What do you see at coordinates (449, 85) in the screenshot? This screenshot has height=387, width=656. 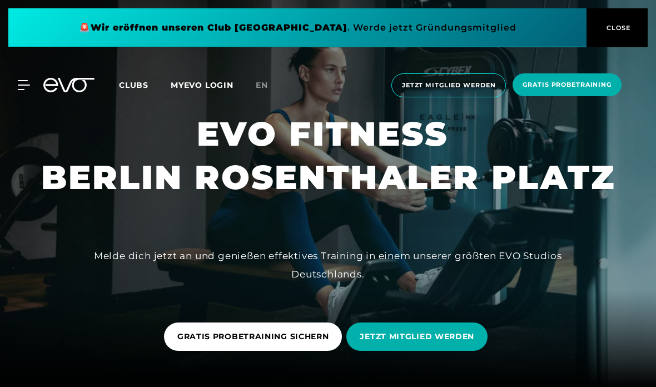 I see `span: Jetzt Mitglied werden` at bounding box center [449, 85].